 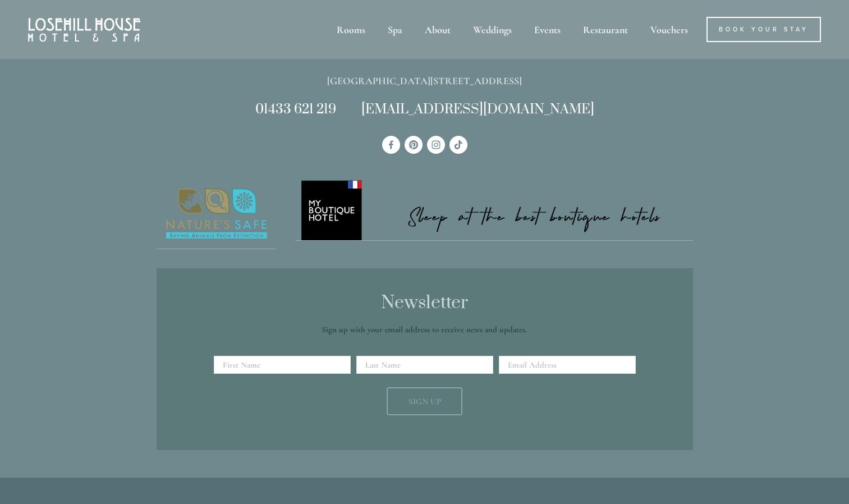 I want to click on input: First Name, so click(x=282, y=365).